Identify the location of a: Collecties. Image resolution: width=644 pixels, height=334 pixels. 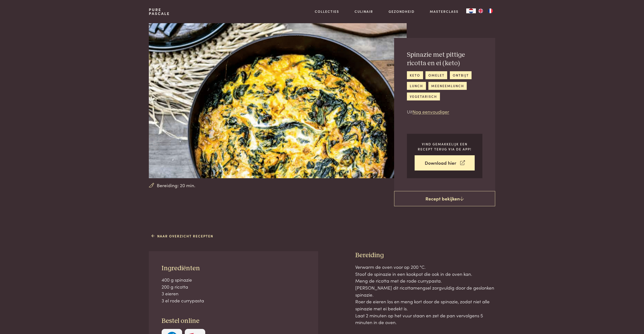
(327, 12).